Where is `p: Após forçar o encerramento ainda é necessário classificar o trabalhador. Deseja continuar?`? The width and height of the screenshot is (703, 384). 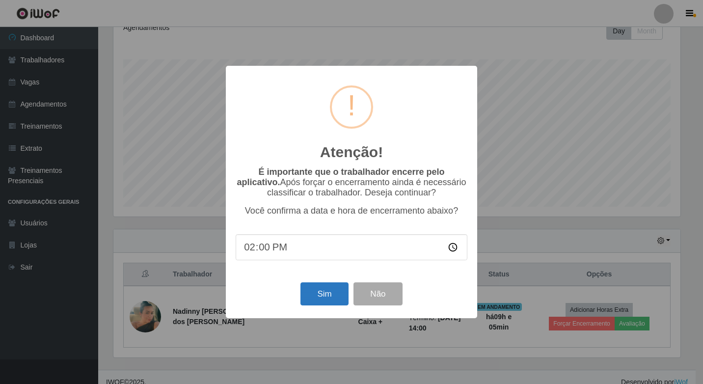 p: Após forçar o encerramento ainda é necessário classificar o trabalhador. Deseja continuar? is located at coordinates (352, 182).